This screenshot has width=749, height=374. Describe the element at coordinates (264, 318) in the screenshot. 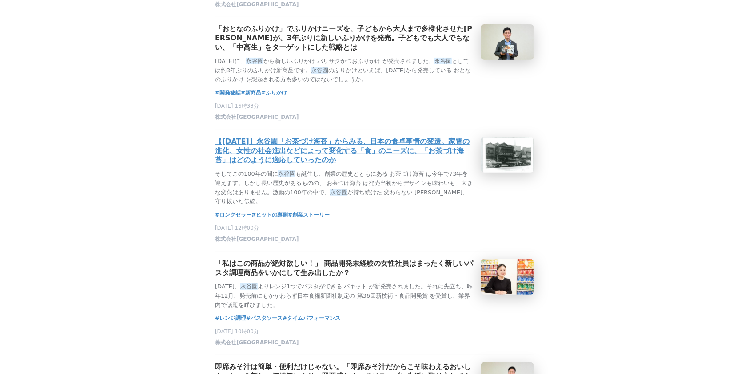

I see `a: #パスタソース` at that location.